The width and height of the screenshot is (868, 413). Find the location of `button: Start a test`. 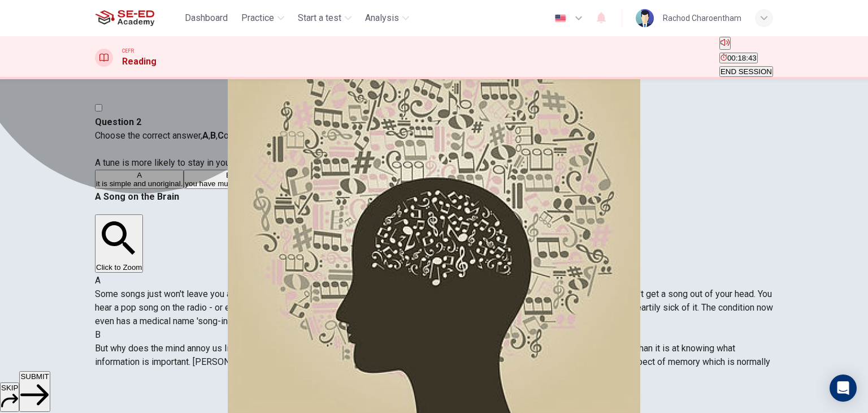

button: Start a test is located at coordinates (324, 18).